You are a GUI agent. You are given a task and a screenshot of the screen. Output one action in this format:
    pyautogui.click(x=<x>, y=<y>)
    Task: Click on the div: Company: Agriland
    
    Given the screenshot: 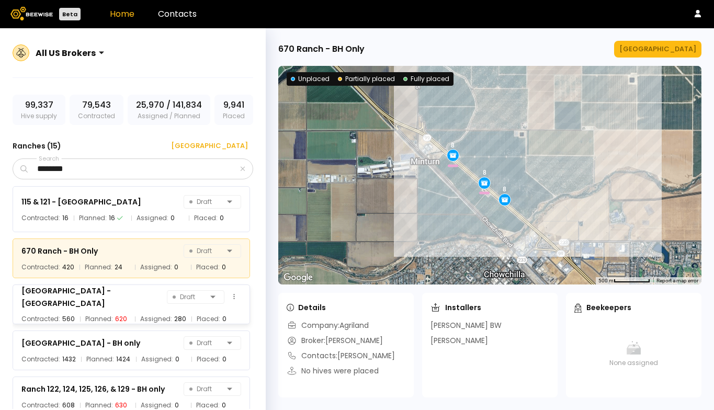 What is the action you would take?
    pyautogui.click(x=327, y=325)
    